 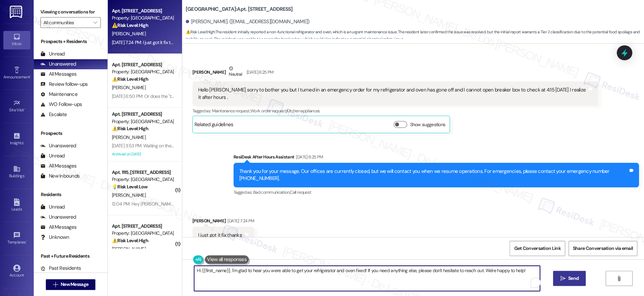 What do you see at coordinates (59, 94) in the screenshot?
I see `div: Maintenance` at bounding box center [59, 94].